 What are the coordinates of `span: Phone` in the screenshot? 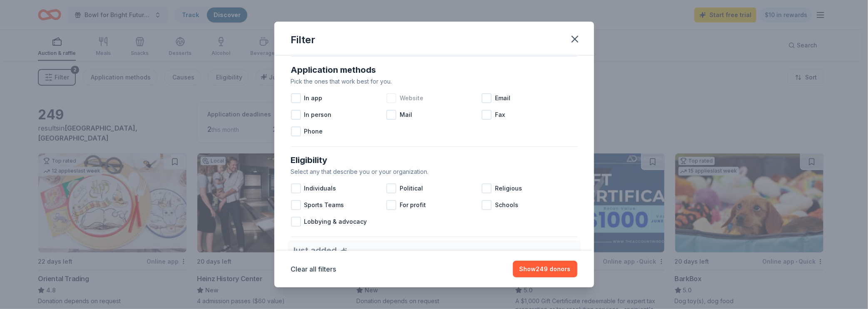 It's located at (314, 132).